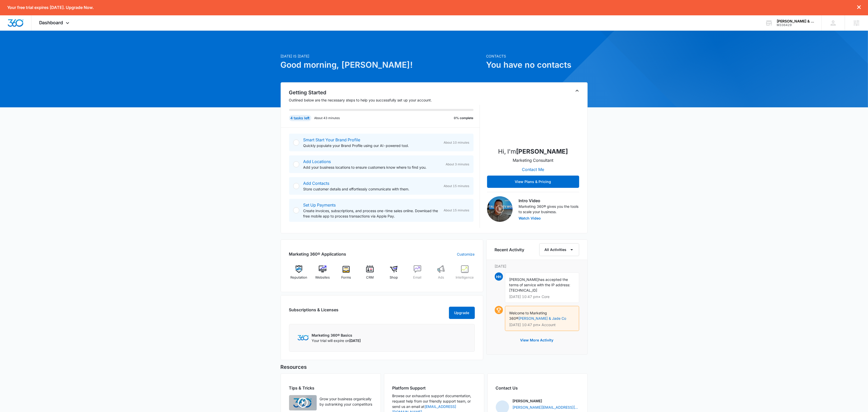 The width and height of the screenshot is (868, 412). Describe the element at coordinates (466, 254) in the screenshot. I see `a: Customize` at that location.